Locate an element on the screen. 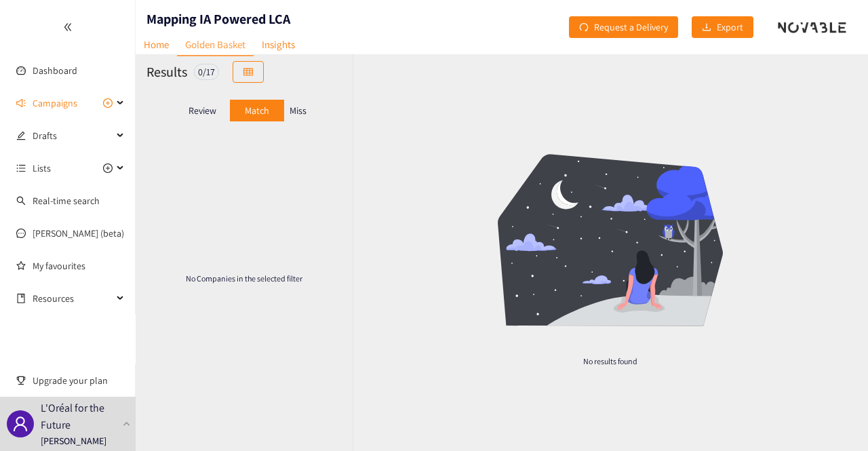  button: redoRequest a Delivery is located at coordinates (623, 28).